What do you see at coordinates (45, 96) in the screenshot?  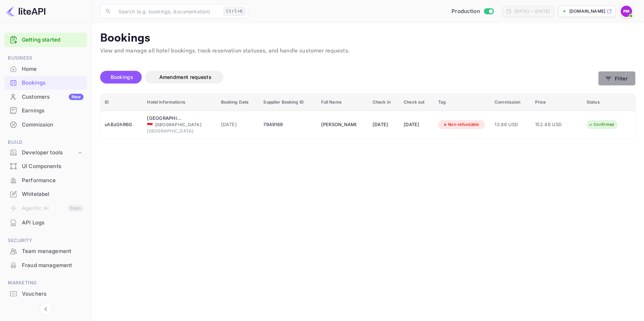 I see `a: CustomersNew` at bounding box center [45, 96].